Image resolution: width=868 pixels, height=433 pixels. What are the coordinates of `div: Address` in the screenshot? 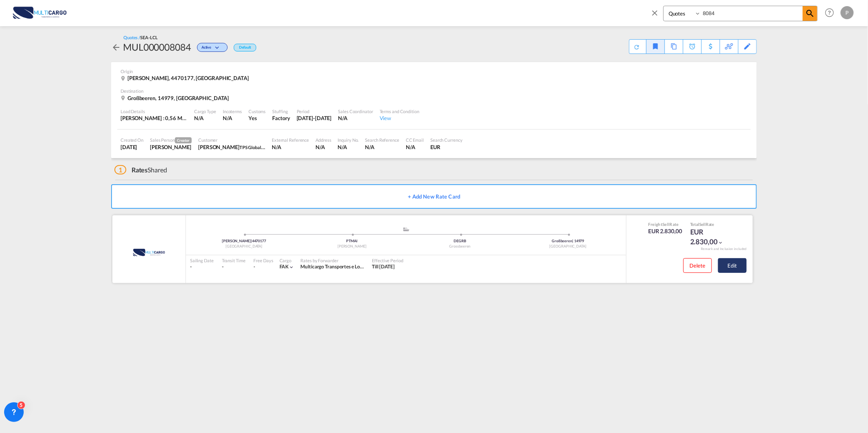 It's located at (323, 140).